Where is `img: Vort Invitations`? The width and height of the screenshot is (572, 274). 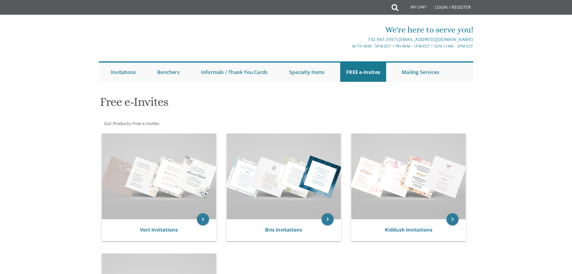 img: Vort Invitations is located at coordinates (159, 176).